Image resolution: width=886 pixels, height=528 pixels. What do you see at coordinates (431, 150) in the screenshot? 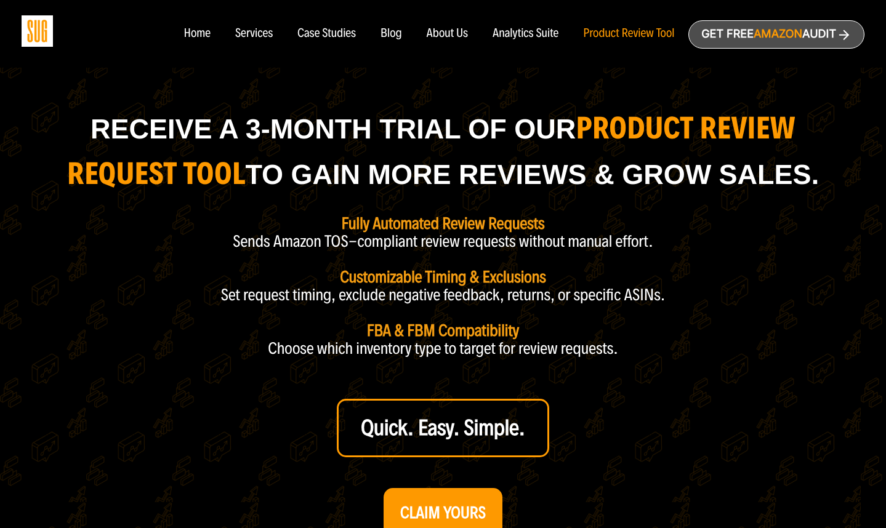
I see `strong: product Review Request Tool` at bounding box center [431, 150].